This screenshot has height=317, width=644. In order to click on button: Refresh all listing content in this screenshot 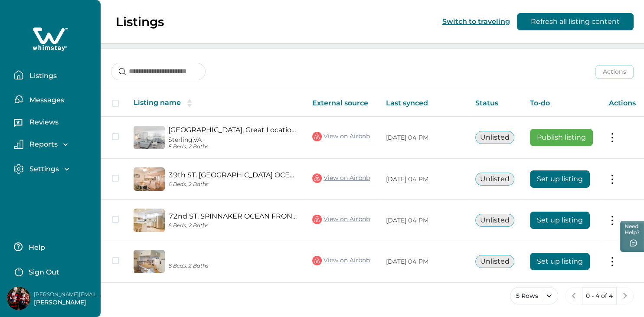, I will do `click(575, 21)`.